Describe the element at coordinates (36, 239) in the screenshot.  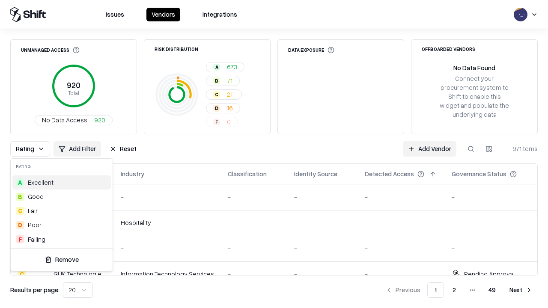
I see `div: Failing` at that location.